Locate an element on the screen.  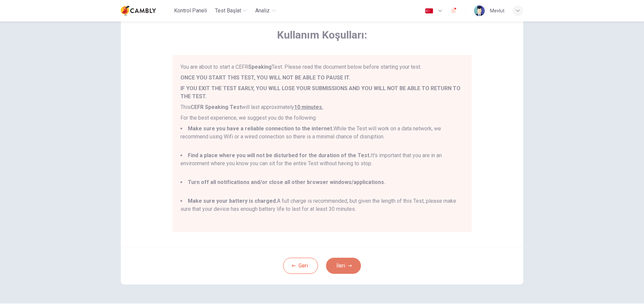
img: Profile picture is located at coordinates (479, 11).